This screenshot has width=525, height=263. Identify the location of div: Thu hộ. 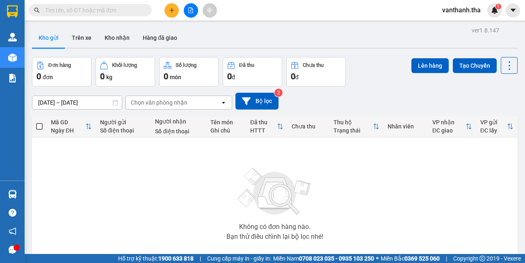
(353, 122).